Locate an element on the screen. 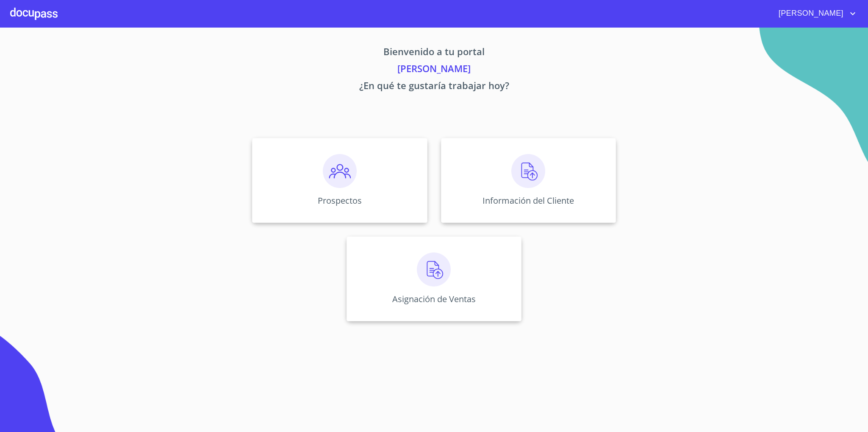  button: account of current user is located at coordinates (814, 14).